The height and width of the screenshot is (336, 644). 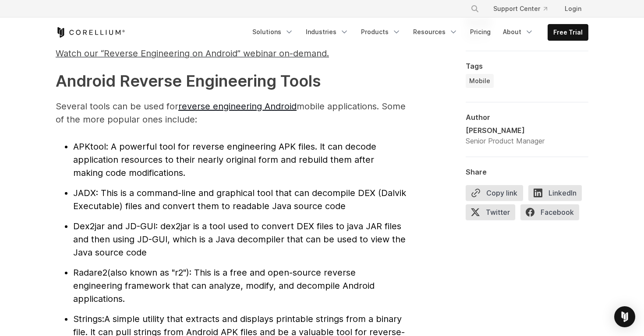 I want to click on span: : dex2jar is a tool used to convert DEX files to java JAR files and then using JD-GUI, which is a..., so click(x=239, y=239).